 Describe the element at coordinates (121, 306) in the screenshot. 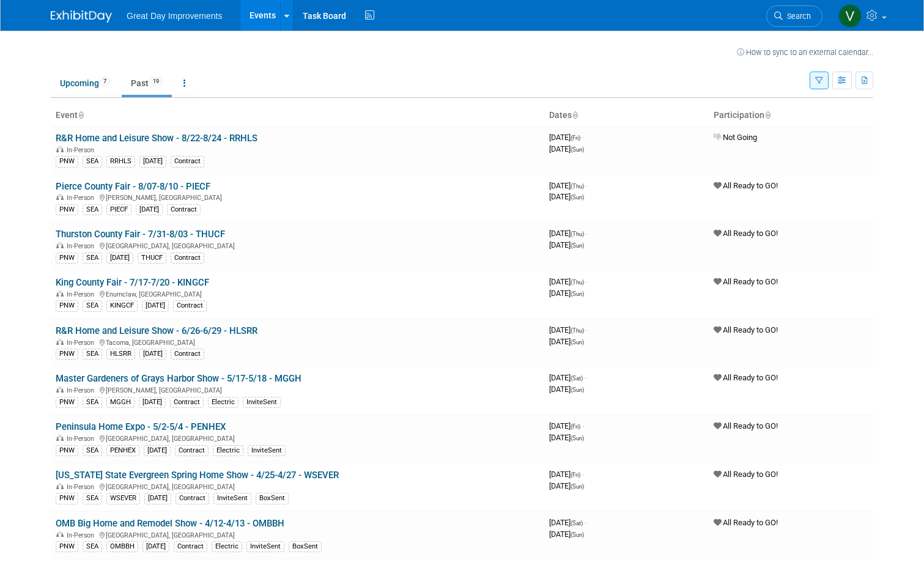

I see `div: KINGCF` at that location.